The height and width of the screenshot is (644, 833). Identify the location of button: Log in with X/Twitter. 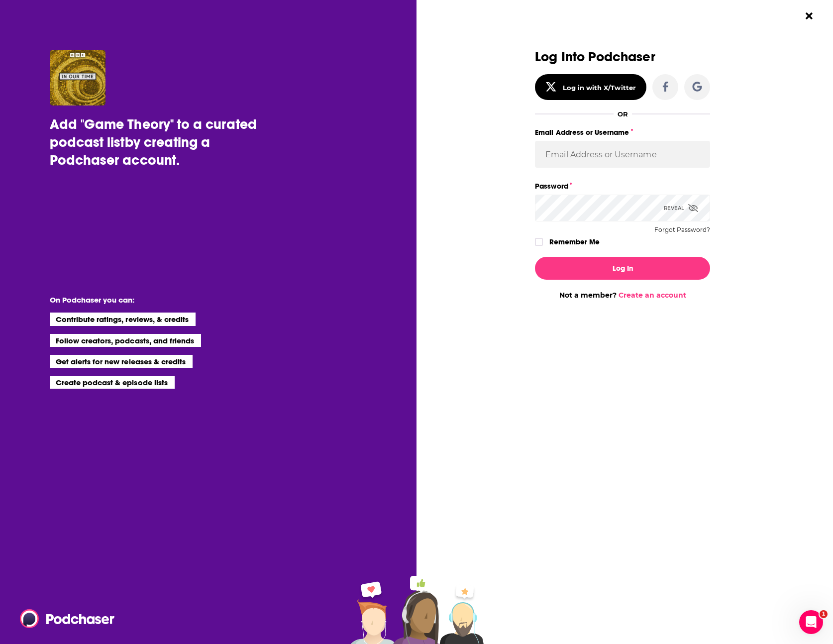
(590, 87).